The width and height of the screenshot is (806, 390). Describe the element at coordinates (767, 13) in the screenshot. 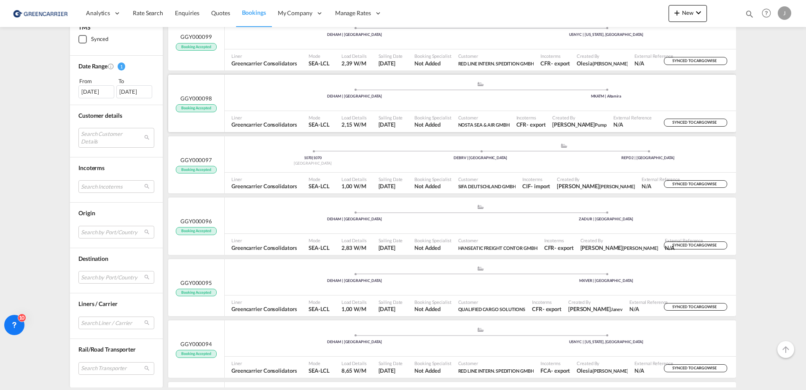

I see `span: Help` at that location.